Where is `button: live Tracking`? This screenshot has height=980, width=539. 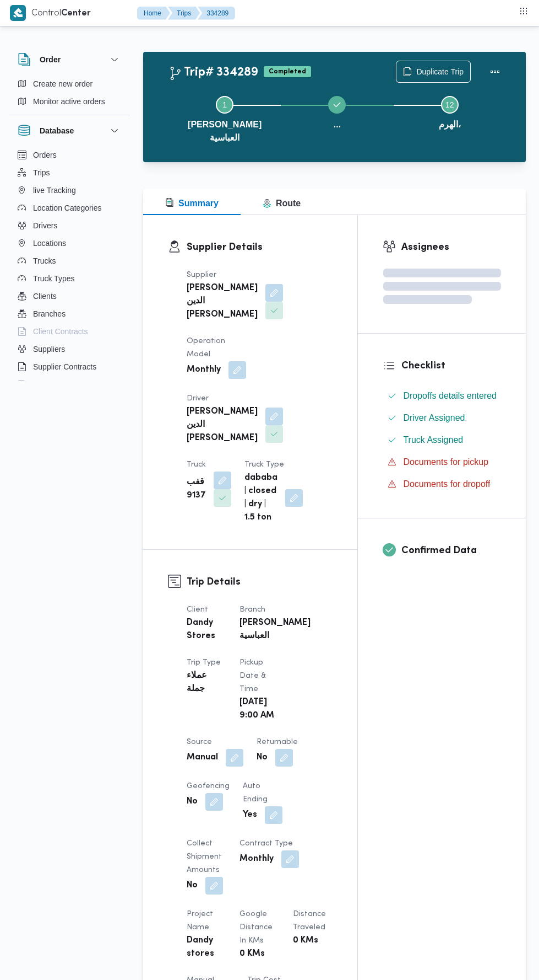 button: live Tracking is located at coordinates (69, 191).